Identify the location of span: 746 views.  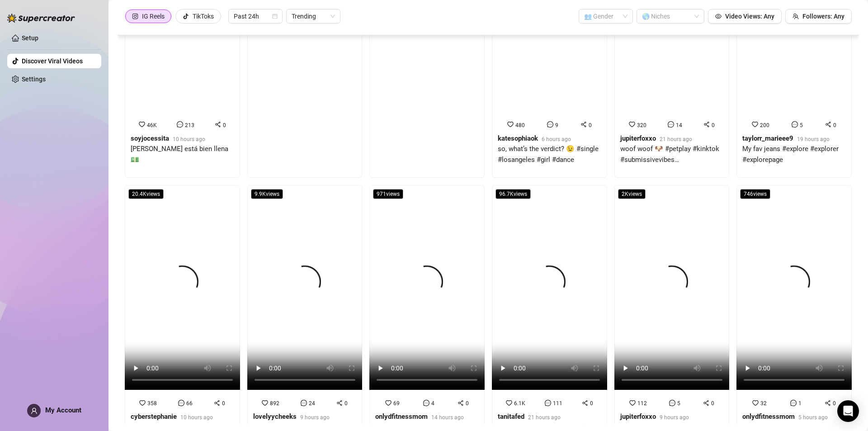
(755, 194).